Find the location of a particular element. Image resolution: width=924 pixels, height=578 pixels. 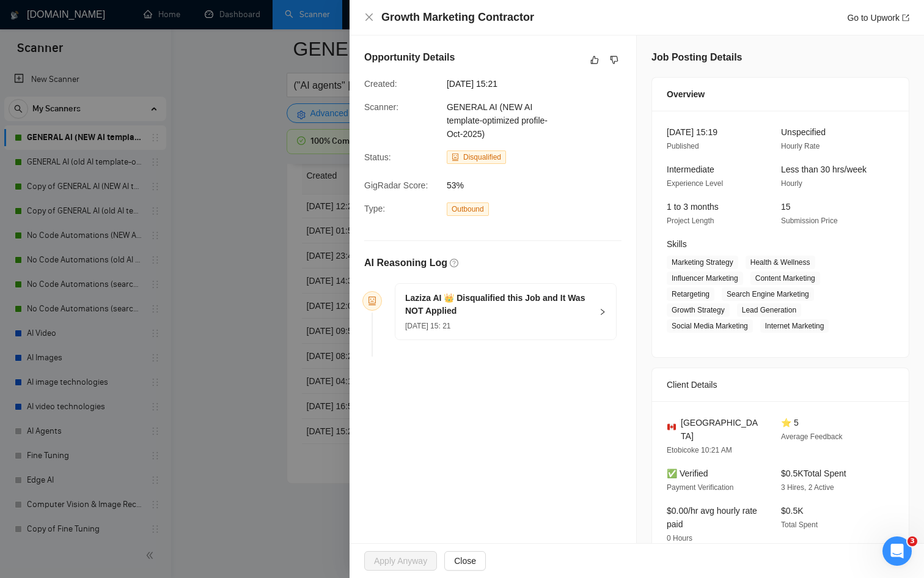

span: GigRadar Score: is located at coordinates (396, 185).